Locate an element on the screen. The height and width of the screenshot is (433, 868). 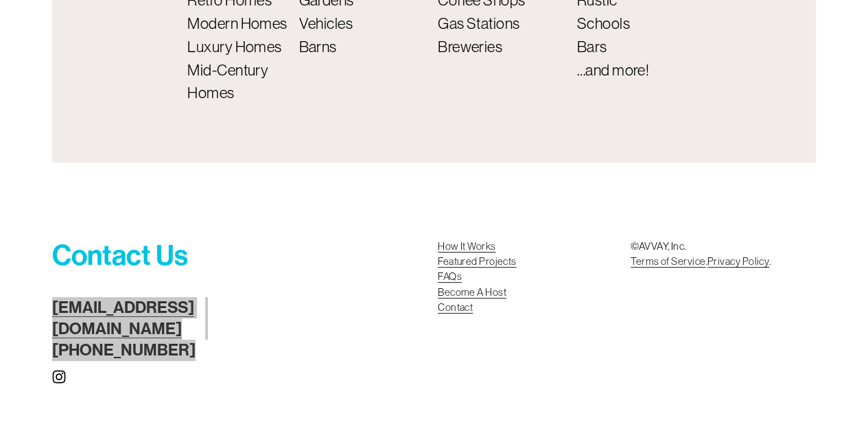
h3: Contact Us is located at coordinates (128, 256).